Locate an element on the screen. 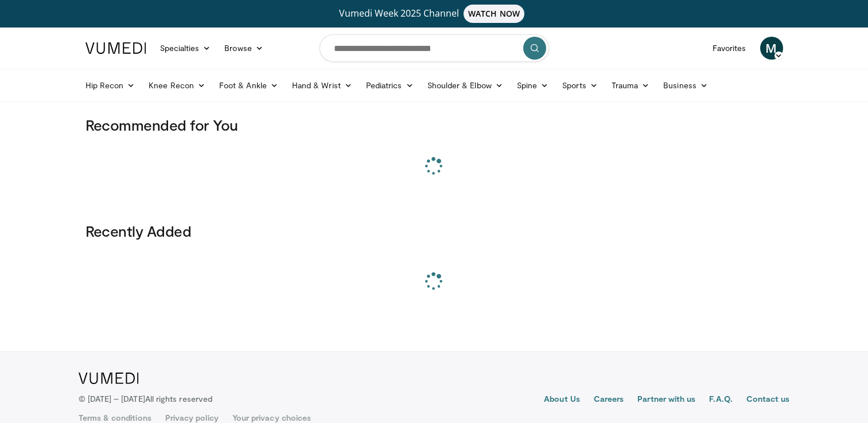 The image size is (868, 423). span: All rights reserved is located at coordinates (178, 398).